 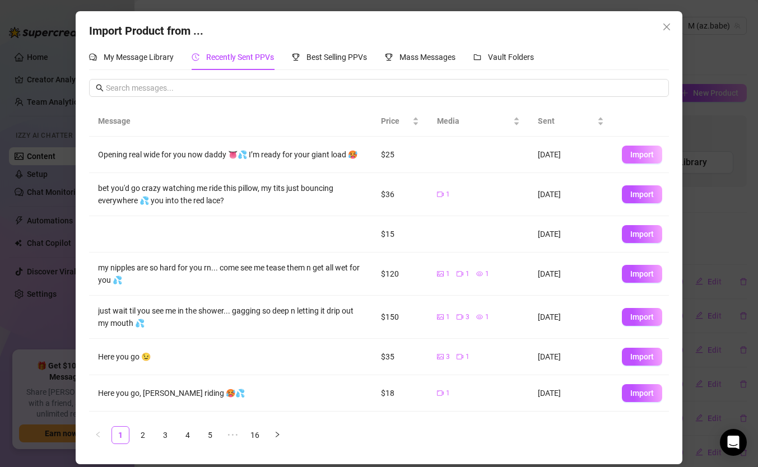 What do you see at coordinates (400, 121) in the screenshot?
I see `th: Price` at bounding box center [400, 121].